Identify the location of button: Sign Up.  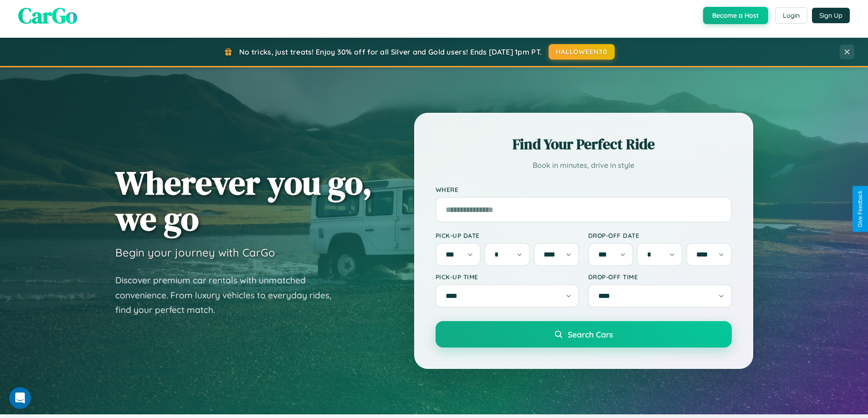
(830, 15).